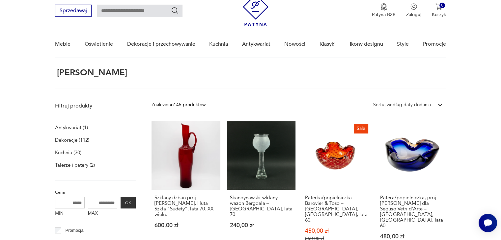  I want to click on a: Oświetlenie, so click(99, 44).